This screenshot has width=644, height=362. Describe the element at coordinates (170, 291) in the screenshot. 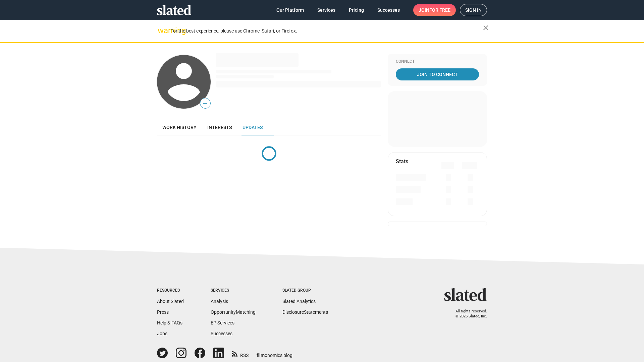

I see `div: Resources` at that location.